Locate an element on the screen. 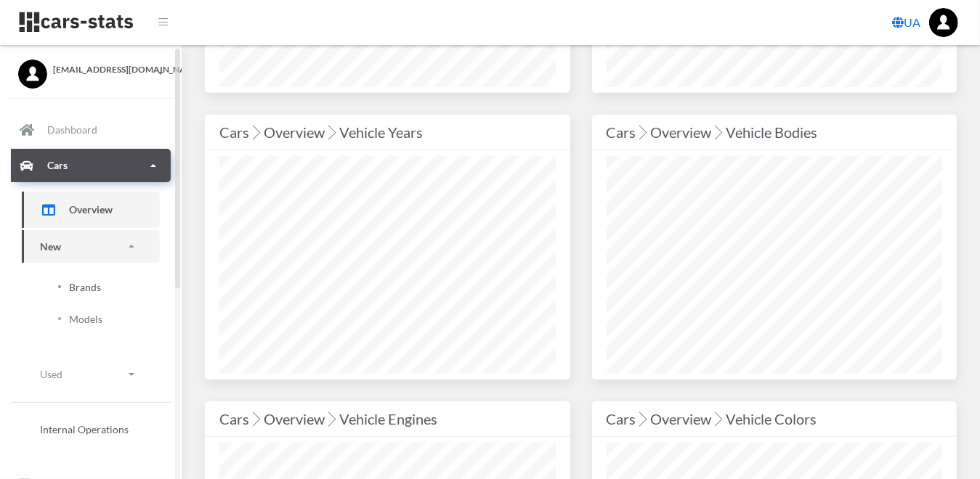  a: Used is located at coordinates (91, 374).